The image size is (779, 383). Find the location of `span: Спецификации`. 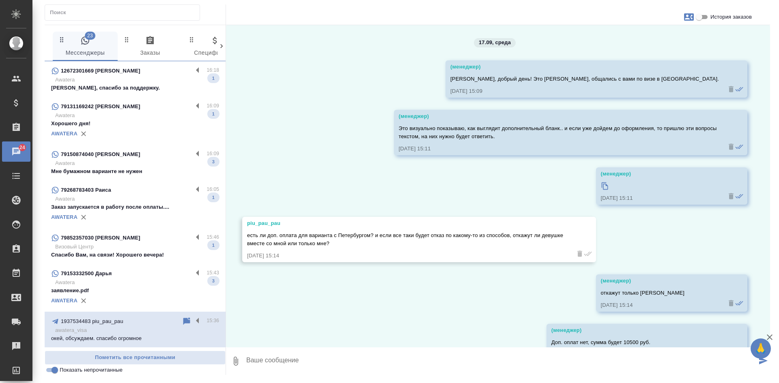

span: Спецификации is located at coordinates (215, 47).